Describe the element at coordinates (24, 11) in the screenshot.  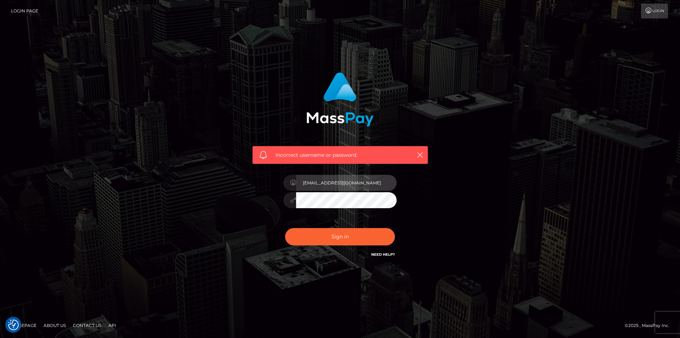
I see `a: Login Page` at that location.